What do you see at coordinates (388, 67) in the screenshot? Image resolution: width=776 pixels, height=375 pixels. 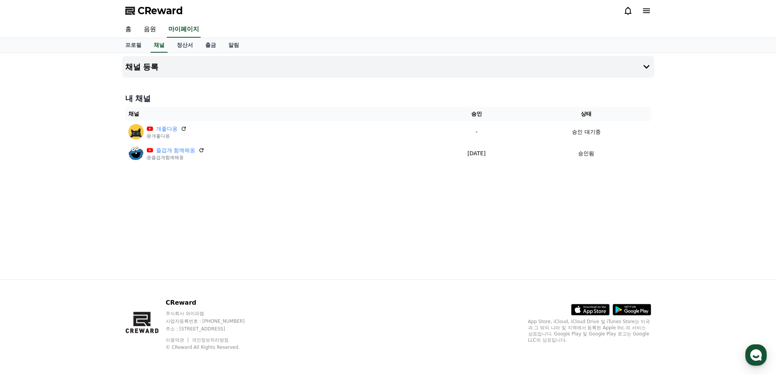 I see `button: 채널 등록` at bounding box center [388, 67].